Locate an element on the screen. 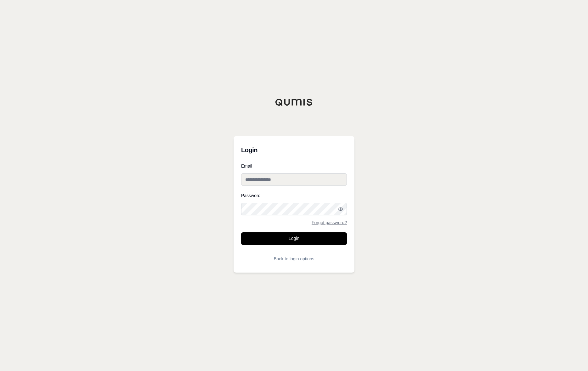  a: Forgot password? is located at coordinates (329, 223).